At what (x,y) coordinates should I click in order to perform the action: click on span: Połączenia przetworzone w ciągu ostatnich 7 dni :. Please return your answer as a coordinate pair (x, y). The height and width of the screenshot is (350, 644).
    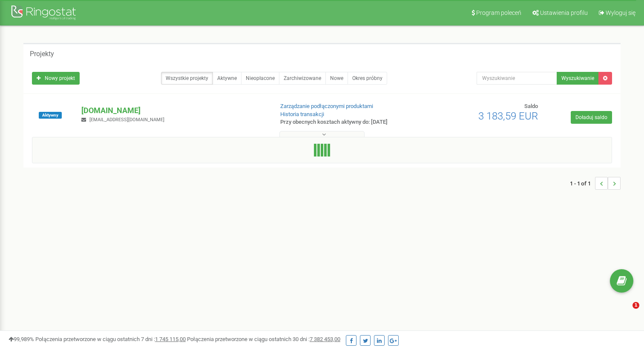
    Looking at the image, I should click on (110, 339).